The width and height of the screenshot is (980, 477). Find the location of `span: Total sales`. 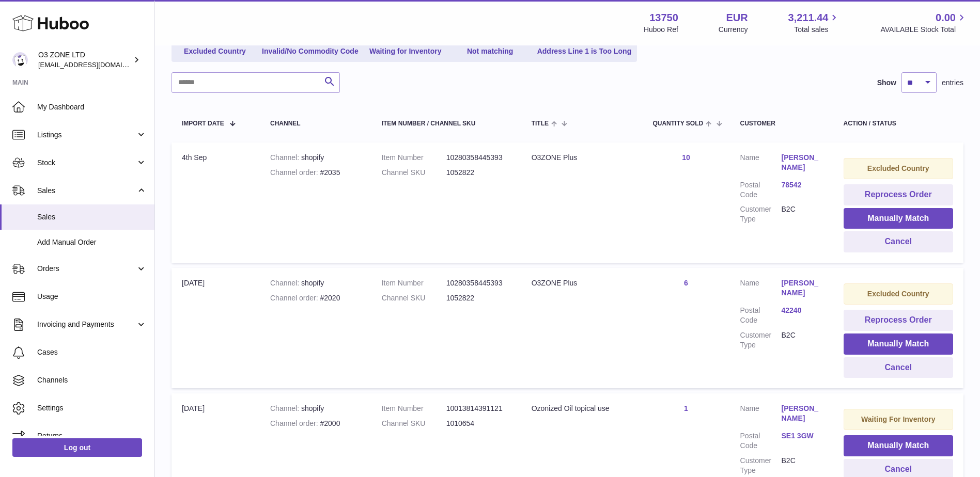

span: Total sales is located at coordinates (816, 29).